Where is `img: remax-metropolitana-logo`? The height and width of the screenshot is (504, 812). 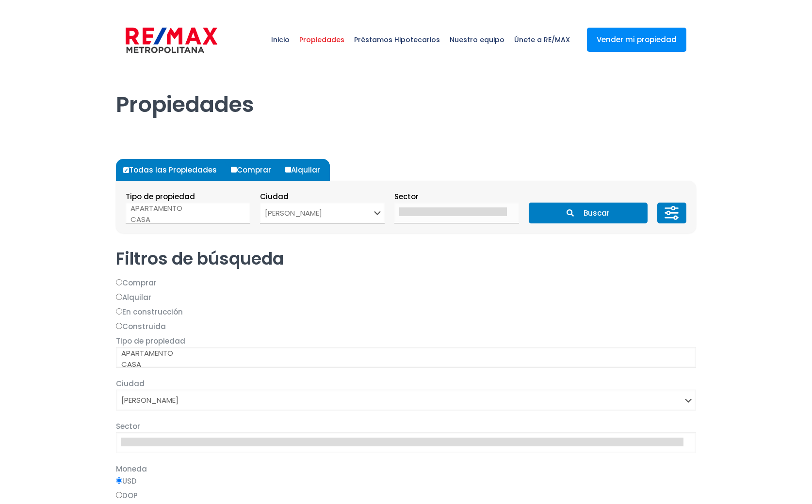
img: remax-metropolitana-logo is located at coordinates (171, 40).